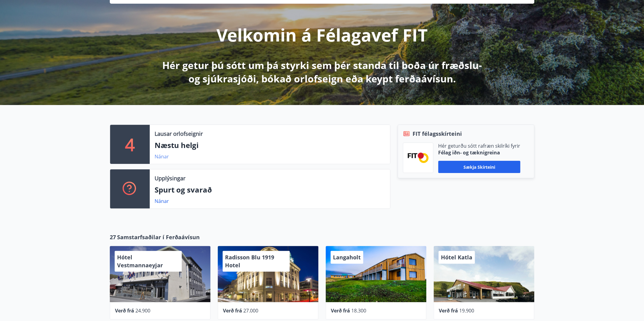 This screenshot has width=644, height=321. What do you see at coordinates (143, 311) in the screenshot?
I see `span: 24.900` at bounding box center [143, 311].